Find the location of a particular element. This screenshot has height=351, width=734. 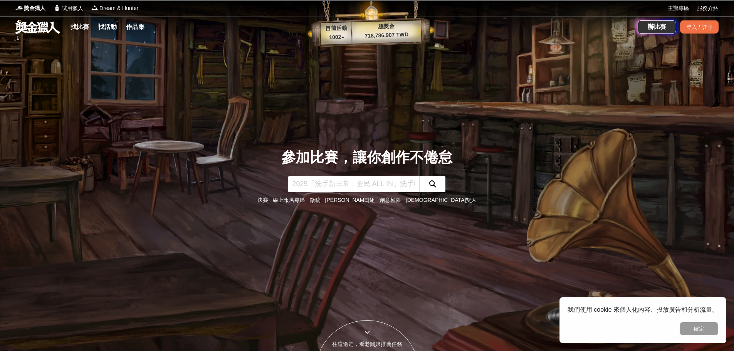

p: 目前活動 is located at coordinates (336, 29).